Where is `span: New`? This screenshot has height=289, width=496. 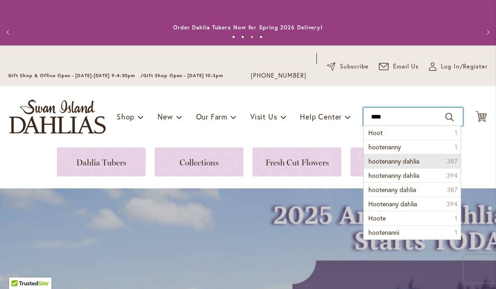 span: New is located at coordinates (165, 116).